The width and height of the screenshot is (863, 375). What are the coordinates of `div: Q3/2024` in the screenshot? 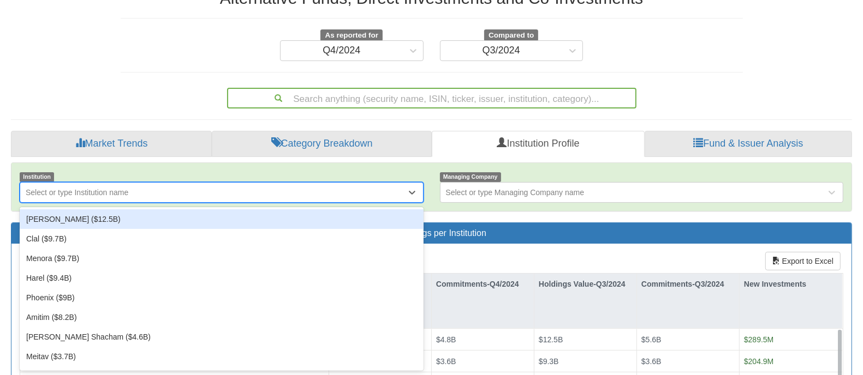 It's located at (501, 51).